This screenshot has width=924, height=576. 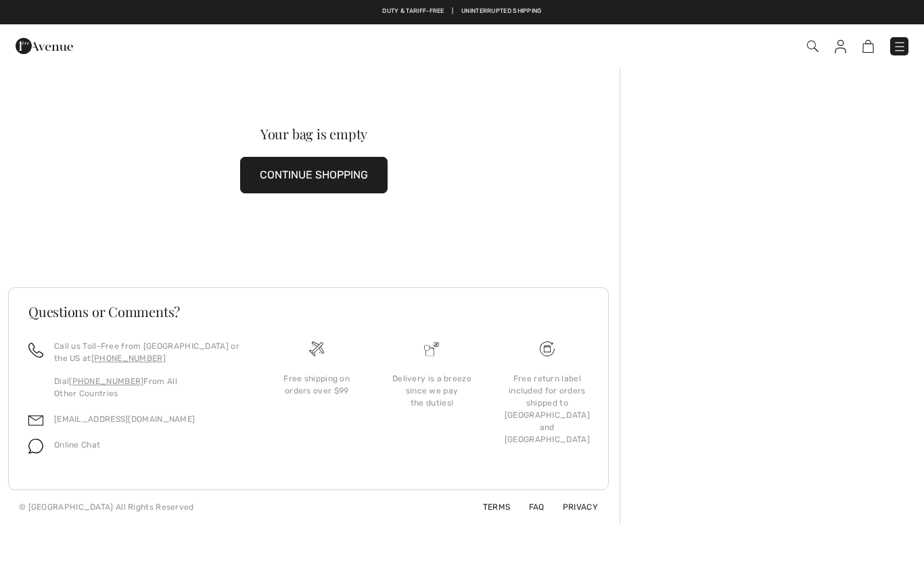 I want to click on img: Delivery is a breeze since we pay the duties!, so click(x=432, y=349).